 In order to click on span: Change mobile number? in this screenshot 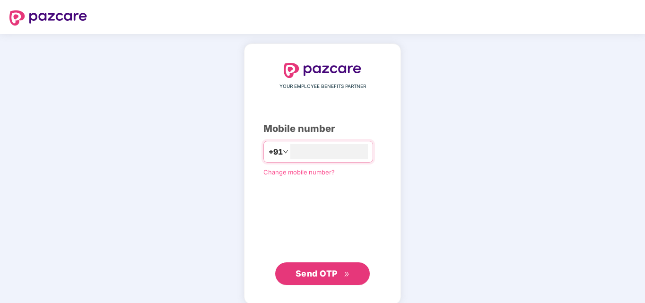, I will do `click(299, 172)`.